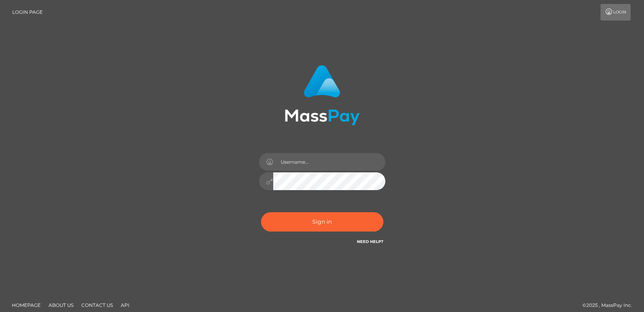  I want to click on a: Need Help?, so click(370, 242).